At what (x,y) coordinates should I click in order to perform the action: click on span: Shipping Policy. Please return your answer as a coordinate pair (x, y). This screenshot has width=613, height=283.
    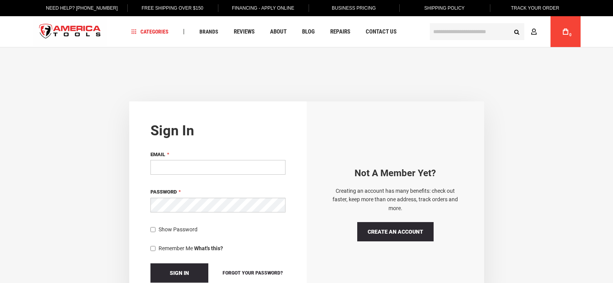
    Looking at the image, I should click on (444, 8).